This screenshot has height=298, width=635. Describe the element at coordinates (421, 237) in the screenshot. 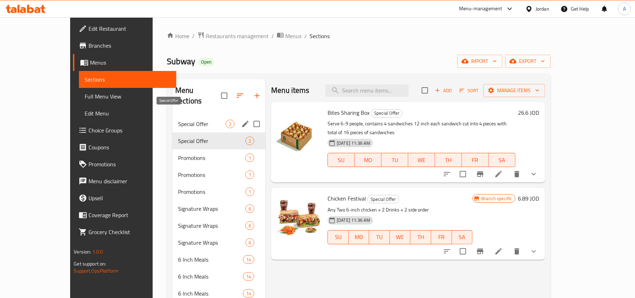

I see `span: TH` at that location.